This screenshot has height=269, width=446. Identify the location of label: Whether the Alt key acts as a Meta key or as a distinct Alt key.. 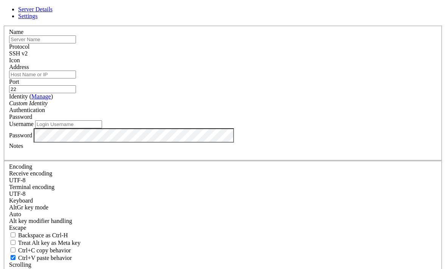
(45, 243).